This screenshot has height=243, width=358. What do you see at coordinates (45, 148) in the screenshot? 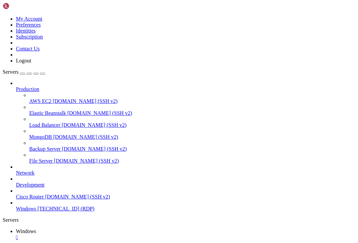
I see `span: Backup Server` at bounding box center [45, 148].